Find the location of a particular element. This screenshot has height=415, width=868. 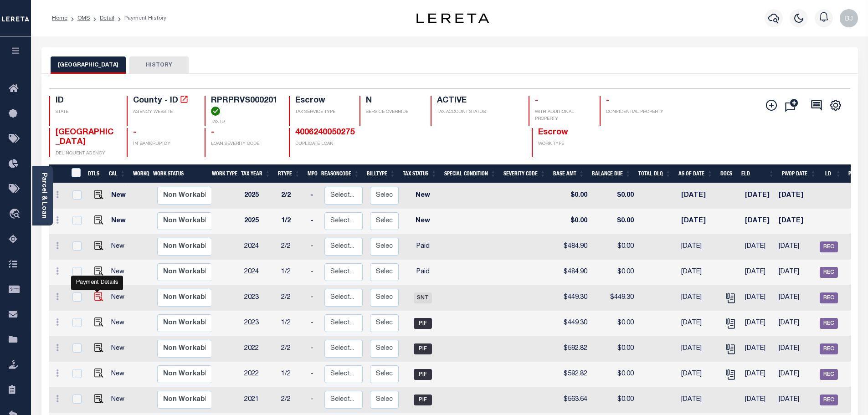

th: Balance Due: activate to sort column ascending is located at coordinates (612, 174).